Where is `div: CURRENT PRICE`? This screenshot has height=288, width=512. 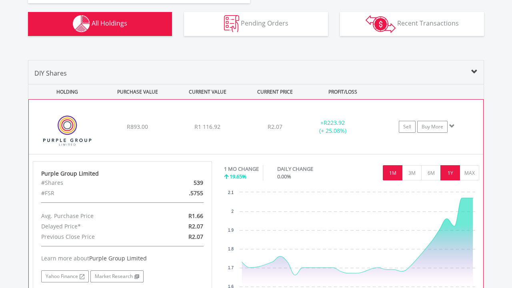
div: CURRENT PRICE is located at coordinates (275, 92).